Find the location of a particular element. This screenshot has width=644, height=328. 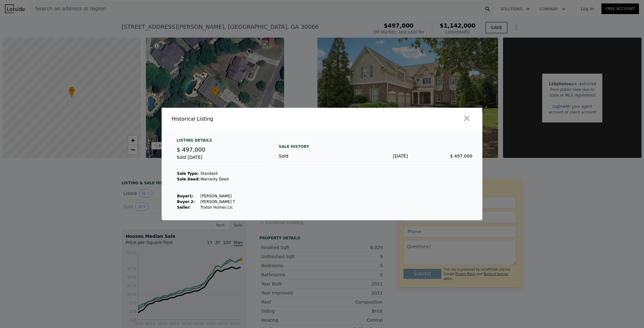

td: Traton Homes Llc is located at coordinates (218, 207).